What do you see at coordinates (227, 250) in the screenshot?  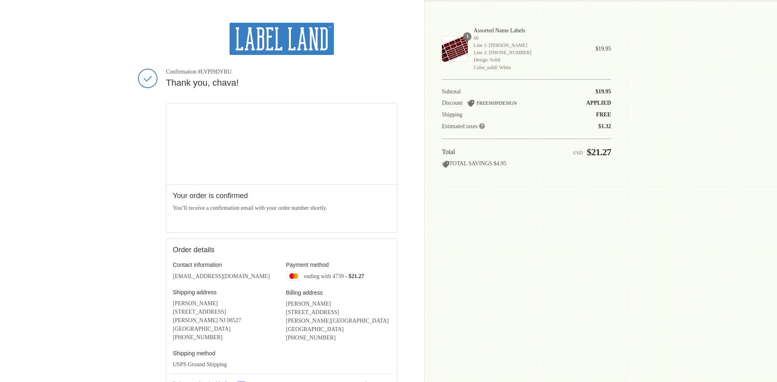 I see `h2: Order details` at bounding box center [227, 250].